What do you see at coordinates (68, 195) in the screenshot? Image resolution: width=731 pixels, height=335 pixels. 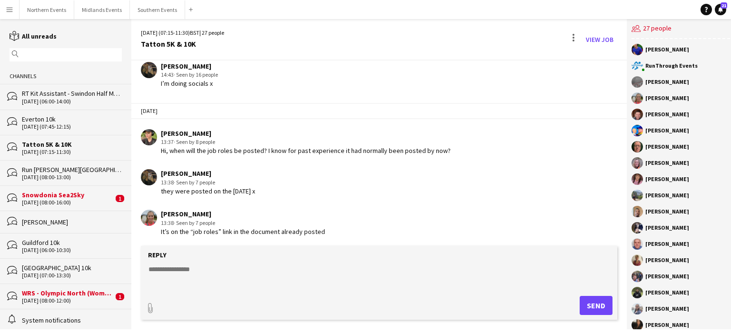 I see `div: Snowdonia Sea2Sky` at bounding box center [68, 195].